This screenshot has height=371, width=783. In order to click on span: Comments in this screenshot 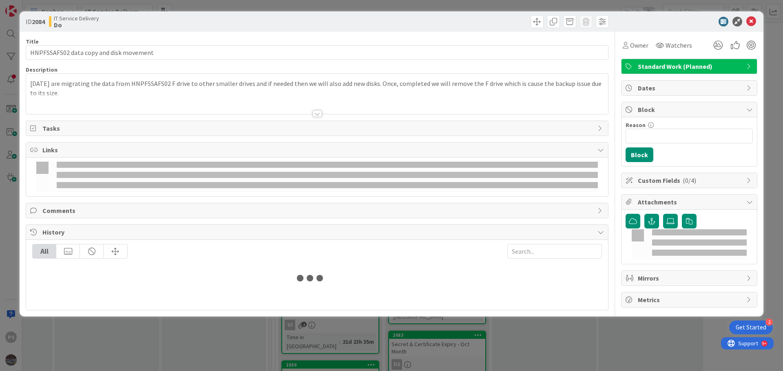, I will do `click(317, 211)`.